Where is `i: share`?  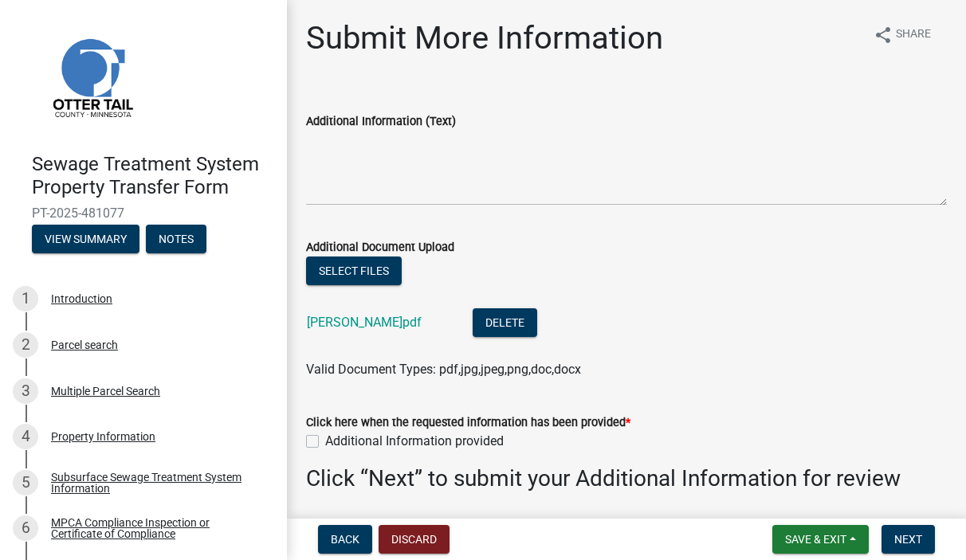 i: share is located at coordinates (883, 35).